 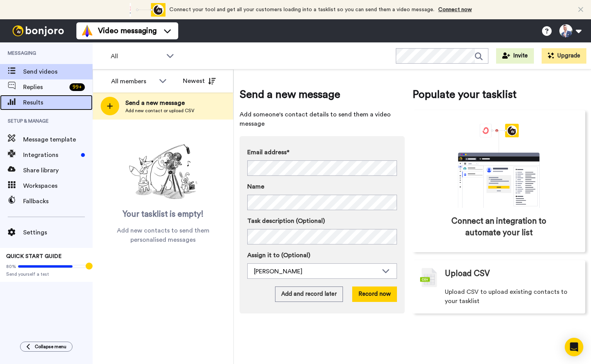 What do you see at coordinates (45, 87) in the screenshot?
I see `span: Replies` at bounding box center [45, 87].